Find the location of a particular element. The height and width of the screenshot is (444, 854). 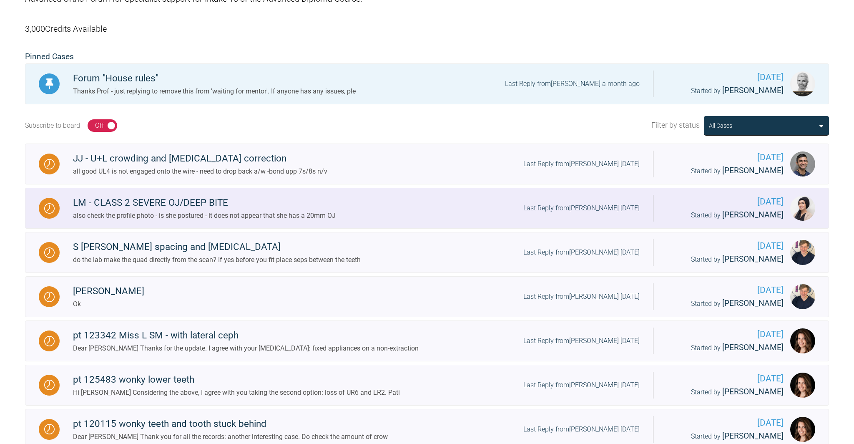

img: Adam Moosa is located at coordinates (803, 164).